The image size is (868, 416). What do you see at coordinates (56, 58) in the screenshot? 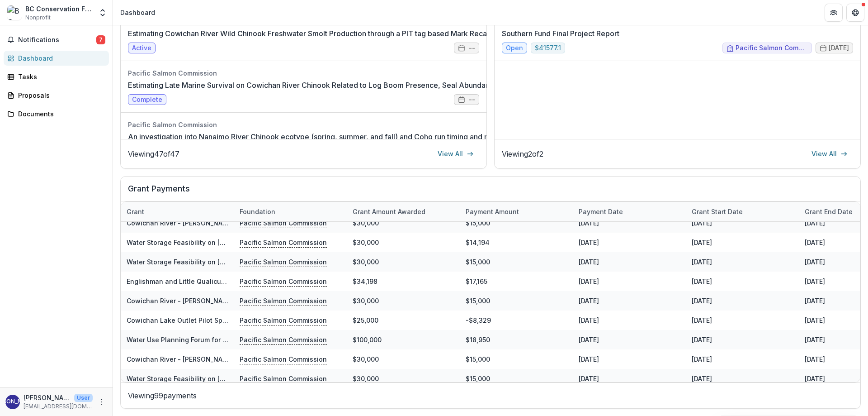
I see `a: Dashboard` at bounding box center [56, 58].